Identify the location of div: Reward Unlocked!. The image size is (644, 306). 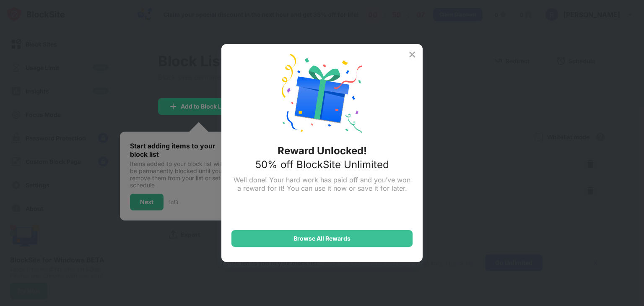
(322, 150).